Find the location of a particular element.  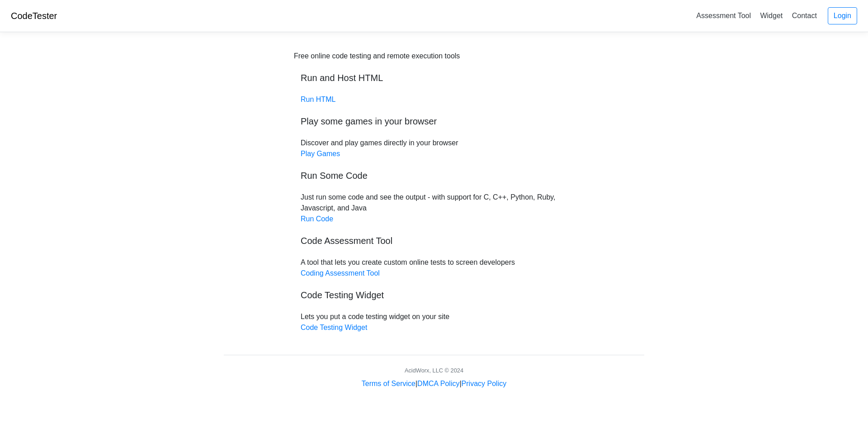

h5: Run Some Code is located at coordinates (434, 175).